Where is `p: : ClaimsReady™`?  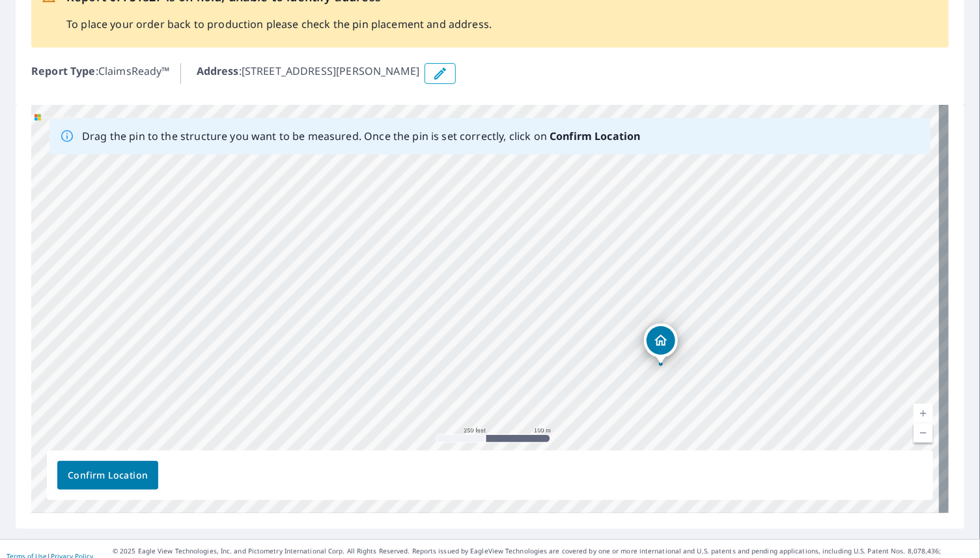
p: : ClaimsReady™ is located at coordinates (101, 73).